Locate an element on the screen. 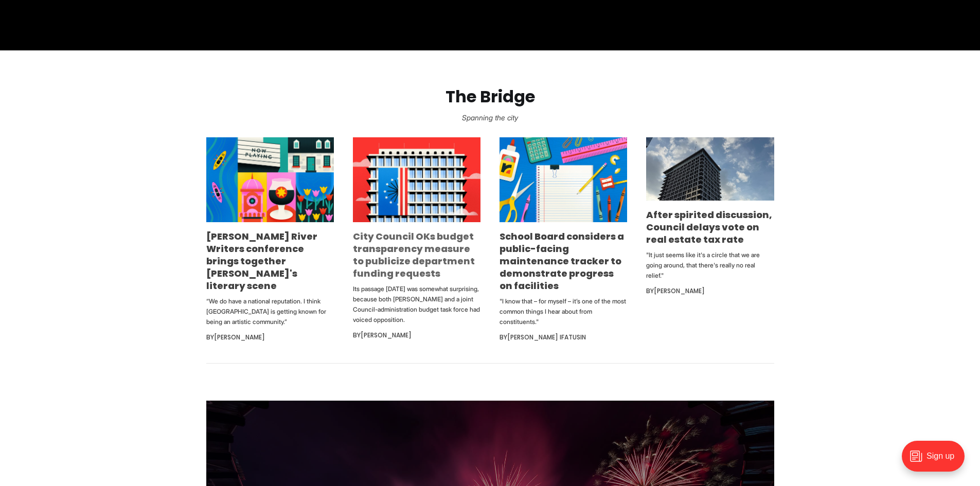 The image size is (980, 486). img: School Board considers a public-facing maintenance tracker to demonstrate progress on facilities is located at coordinates (563, 179).